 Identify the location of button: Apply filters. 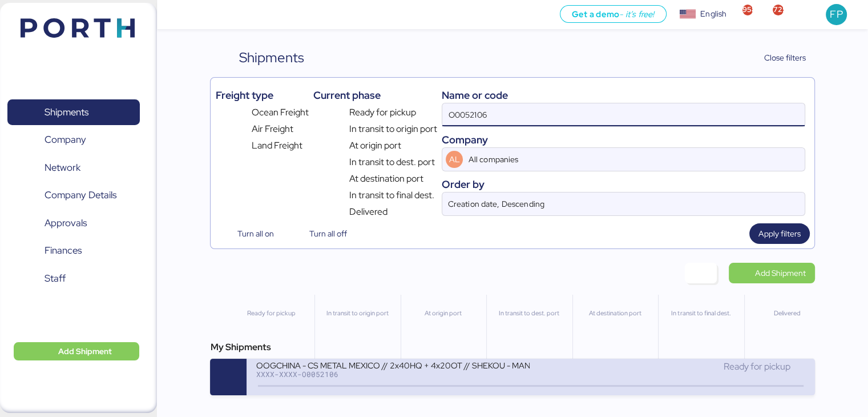
(780, 233).